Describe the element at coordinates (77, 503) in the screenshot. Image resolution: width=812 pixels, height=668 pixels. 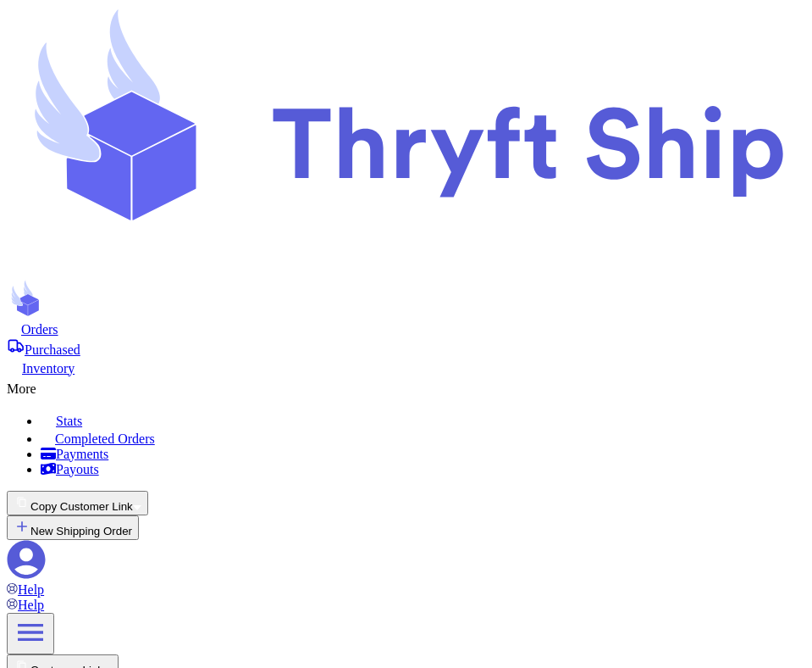
I see `button: Copy Customer Link` at that location.